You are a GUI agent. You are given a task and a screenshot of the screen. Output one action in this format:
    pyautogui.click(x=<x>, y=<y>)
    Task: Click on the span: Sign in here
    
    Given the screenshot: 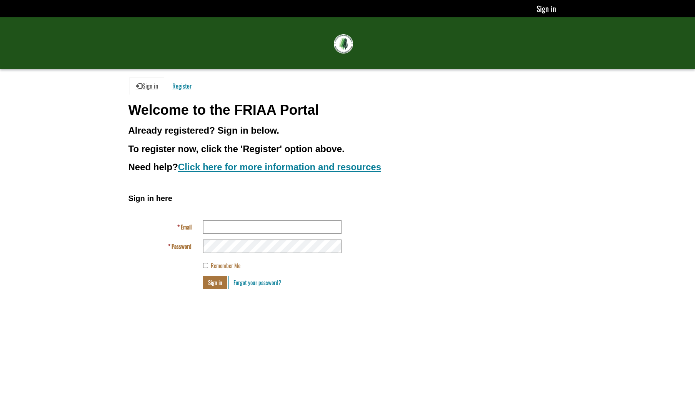 What is the action you would take?
    pyautogui.click(x=150, y=198)
    